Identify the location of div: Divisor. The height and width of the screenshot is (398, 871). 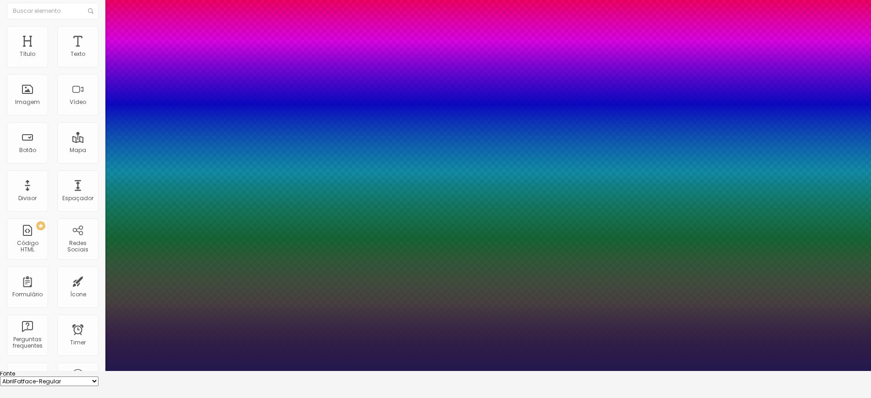
(27, 198).